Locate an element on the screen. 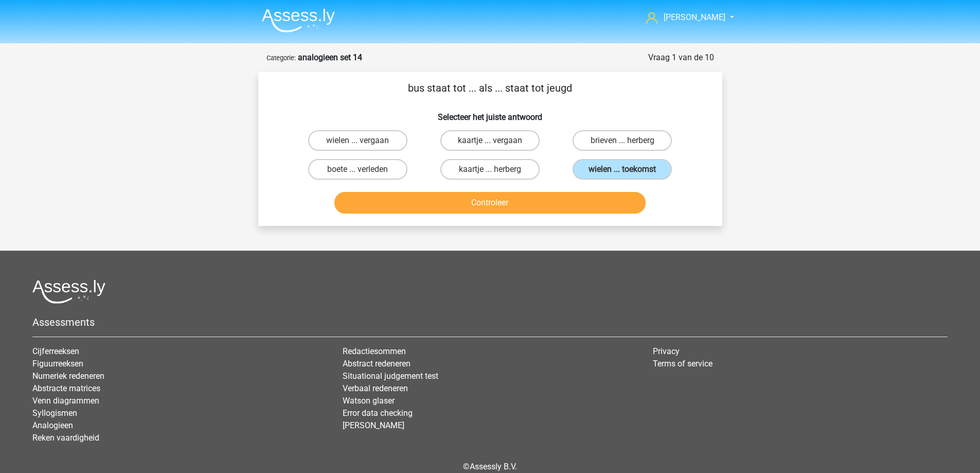 The image size is (980, 473). a: Reken vaardigheid is located at coordinates (66, 438).